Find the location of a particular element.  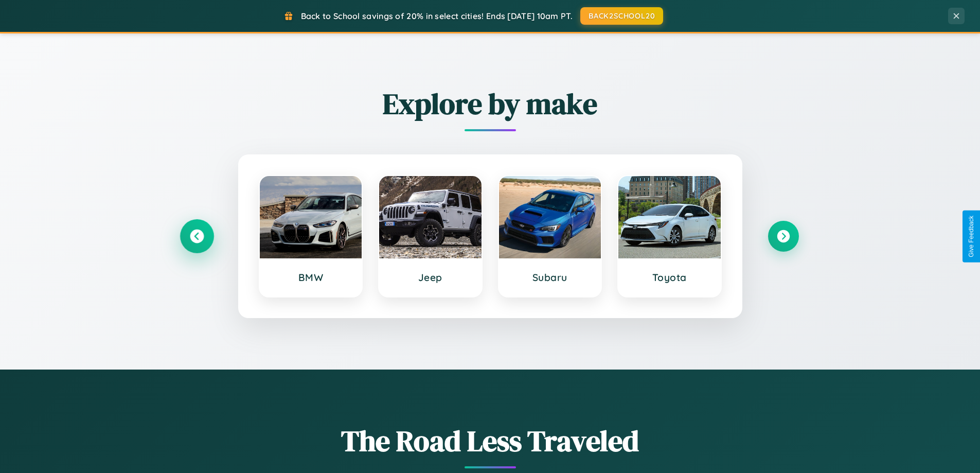

h1: The Road Less Traveled is located at coordinates (490, 440).